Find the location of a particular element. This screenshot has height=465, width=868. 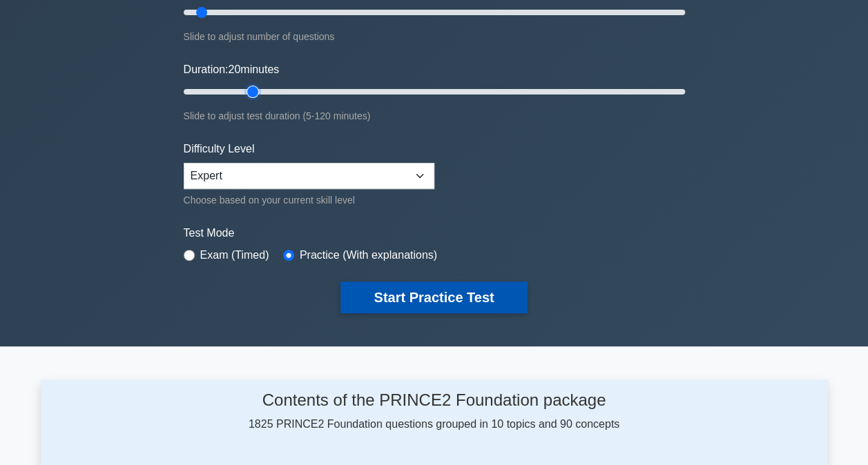

label: Test Mode is located at coordinates (434, 233).